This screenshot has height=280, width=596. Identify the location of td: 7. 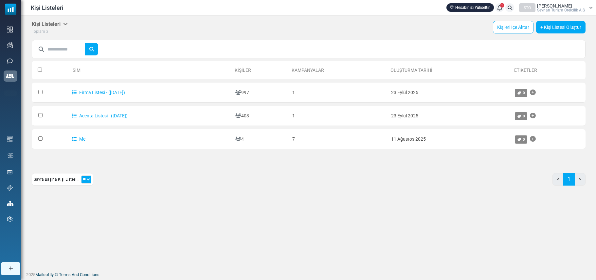
(339, 139).